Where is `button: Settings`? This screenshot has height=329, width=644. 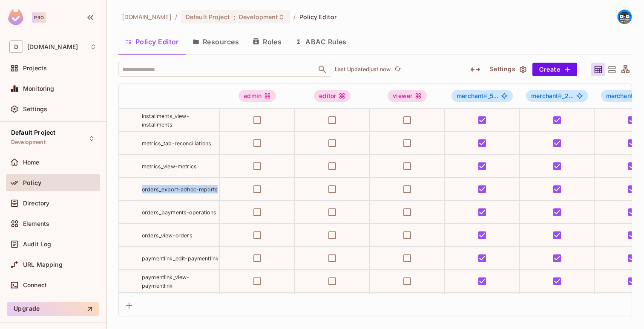
button: Settings is located at coordinates (508, 70).